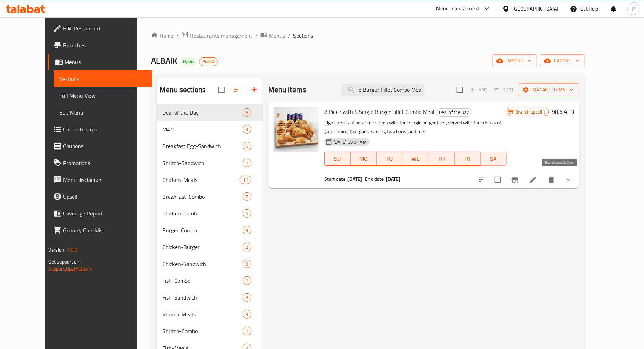  Describe the element at coordinates (441, 159) in the screenshot. I see `span: TH` at that location.